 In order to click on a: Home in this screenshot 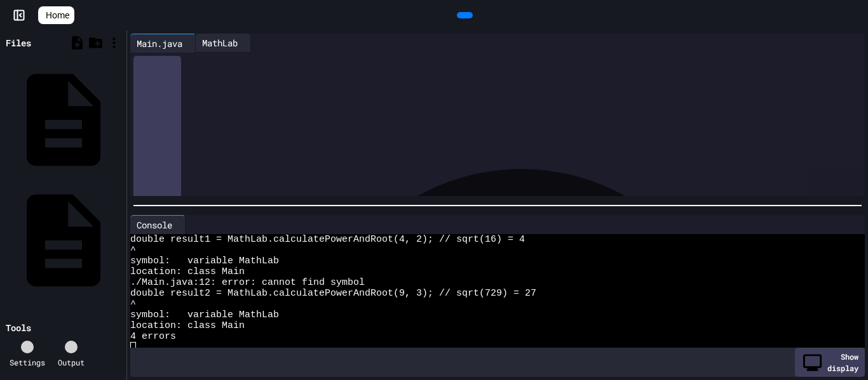, I will do `click(56, 15)`.